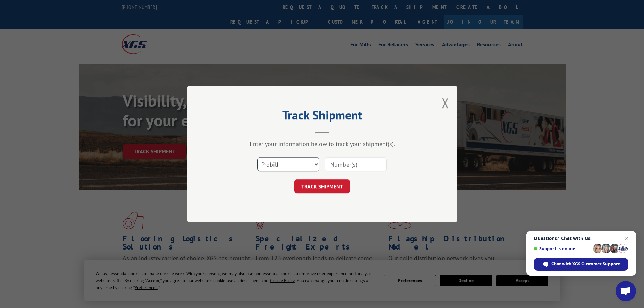 The width and height of the screenshot is (644, 308). What do you see at coordinates (626, 291) in the screenshot?
I see `div: Open chat` at bounding box center [626, 291].